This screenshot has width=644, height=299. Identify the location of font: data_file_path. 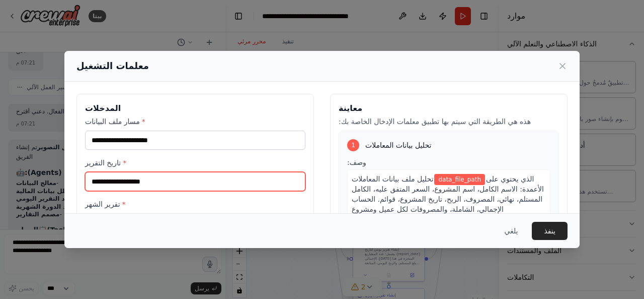
(459, 179).